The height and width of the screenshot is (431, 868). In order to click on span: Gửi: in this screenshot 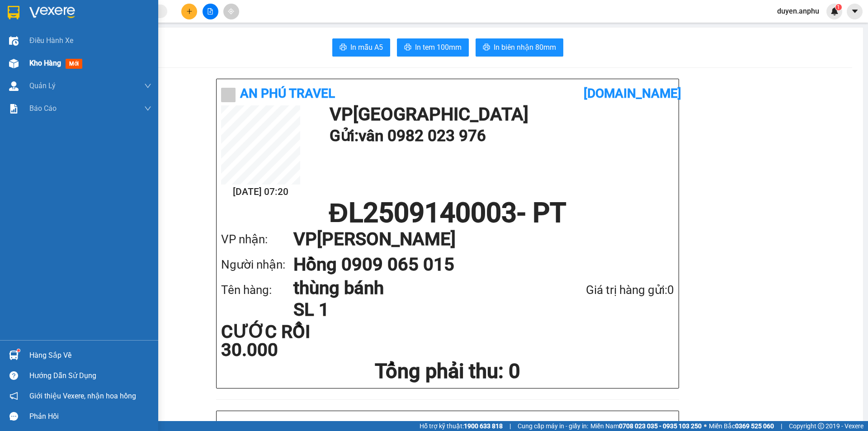, I will do `click(14, 12)`.